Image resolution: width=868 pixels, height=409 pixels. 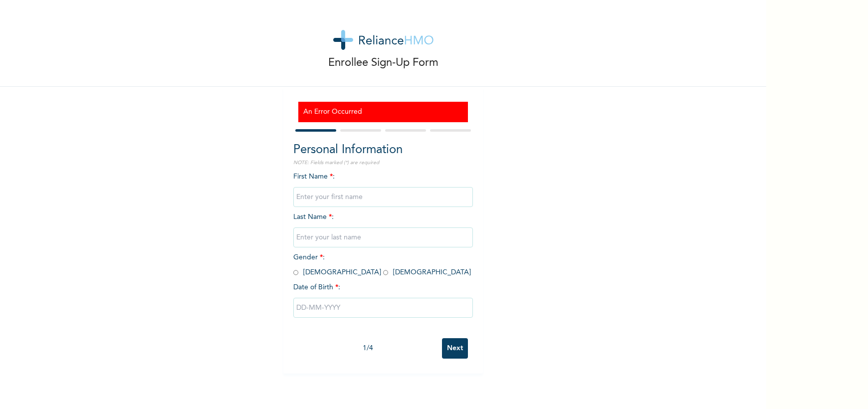 What do you see at coordinates (383, 308) in the screenshot?
I see `input: DD-MM-YYYY` at bounding box center [383, 308].